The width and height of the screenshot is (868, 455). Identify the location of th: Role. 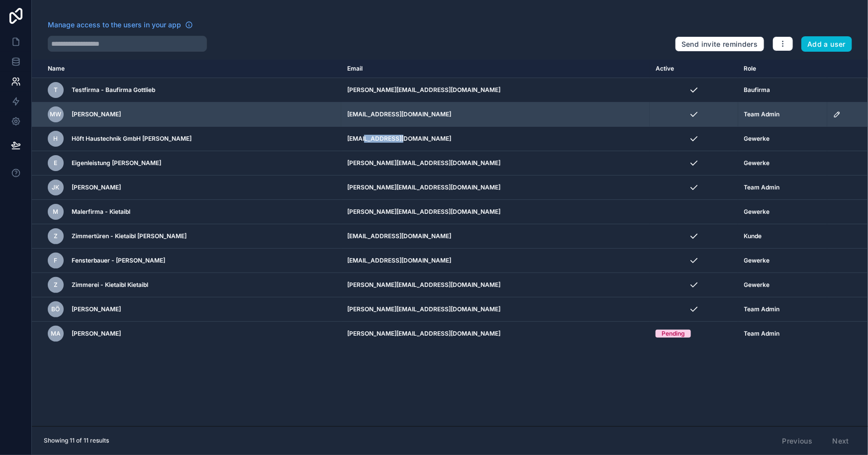
(782, 69).